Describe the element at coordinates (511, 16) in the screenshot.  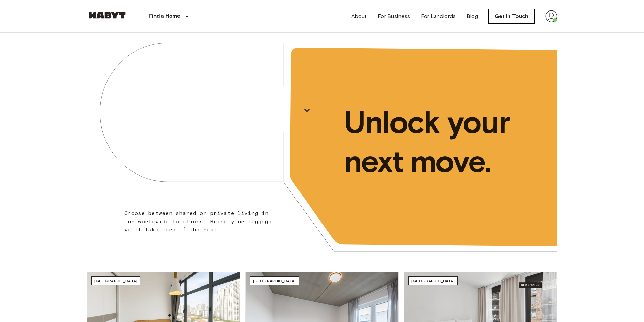
I see `a: Get in Touch` at that location.